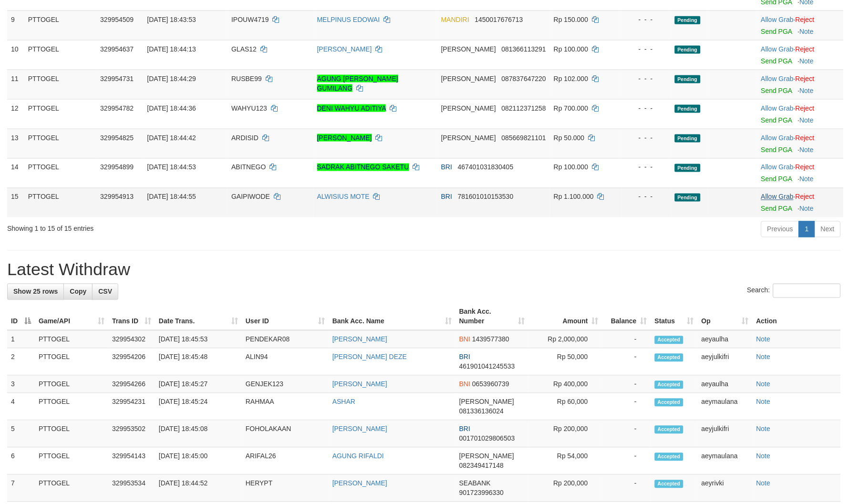  I want to click on td: aeymaulana, so click(725, 461).